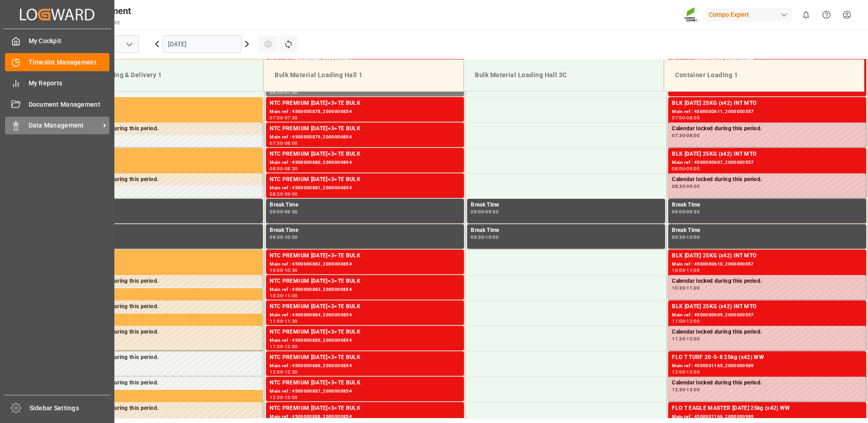 The height and width of the screenshot is (423, 868). Describe the element at coordinates (202, 44) in the screenshot. I see `input: DD.MM.YYYY` at that location.